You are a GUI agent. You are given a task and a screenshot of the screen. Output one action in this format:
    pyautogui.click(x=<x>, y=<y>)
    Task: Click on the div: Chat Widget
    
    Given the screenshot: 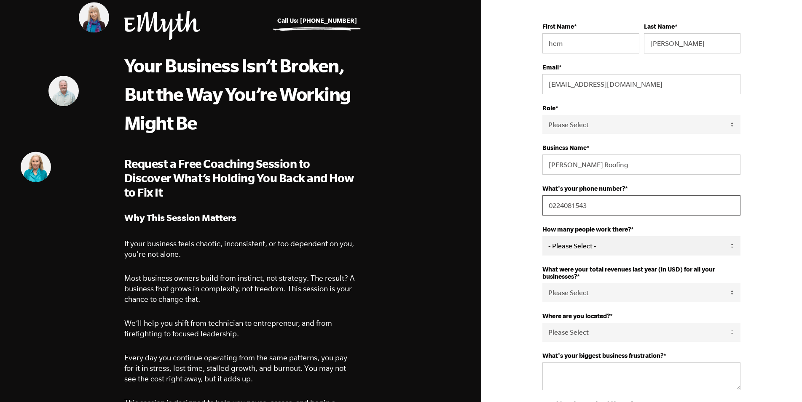 What is the action you would take?
    pyautogui.click(x=781, y=382)
    